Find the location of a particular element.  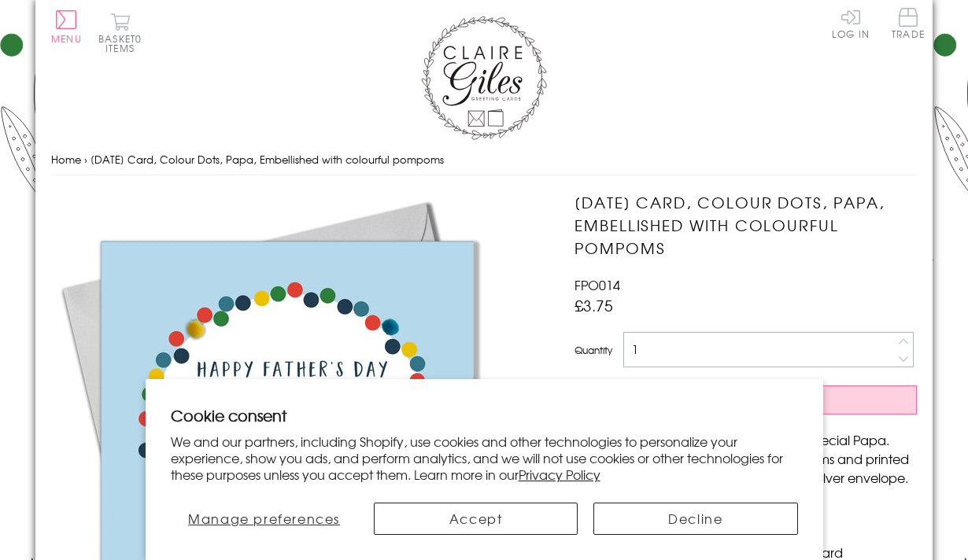

button: Decline is located at coordinates (695, 519).